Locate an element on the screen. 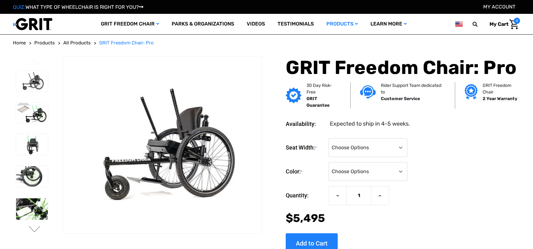  a: All Products is located at coordinates (77, 43).